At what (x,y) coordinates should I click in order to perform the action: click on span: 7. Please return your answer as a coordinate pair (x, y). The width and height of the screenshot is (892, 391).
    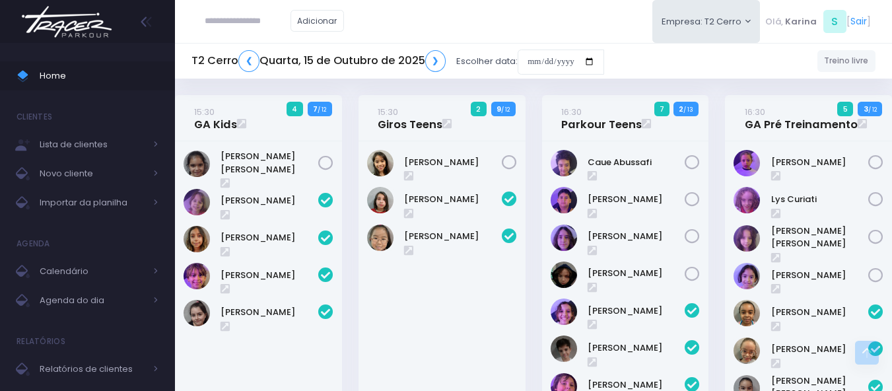
    Looking at the image, I should click on (662, 109).